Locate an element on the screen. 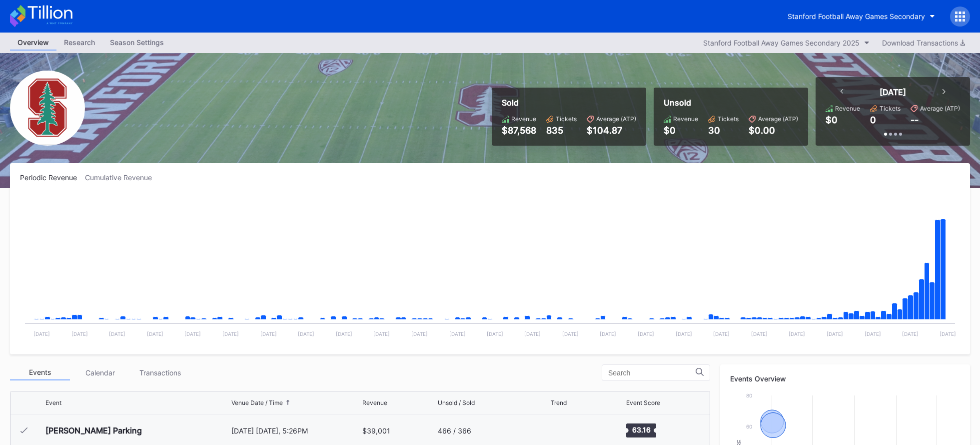  div: Season Settings is located at coordinates (137, 42).